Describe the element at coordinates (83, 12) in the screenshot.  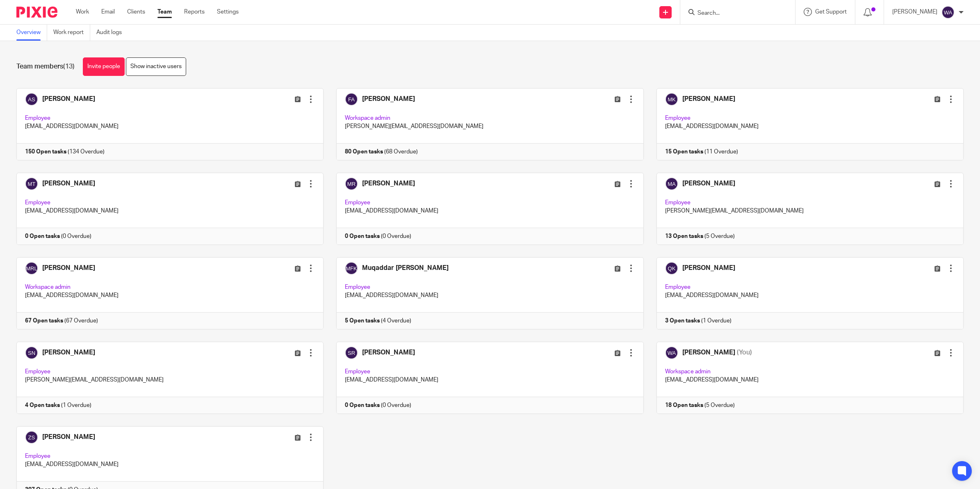
I see `a: Work` at that location.